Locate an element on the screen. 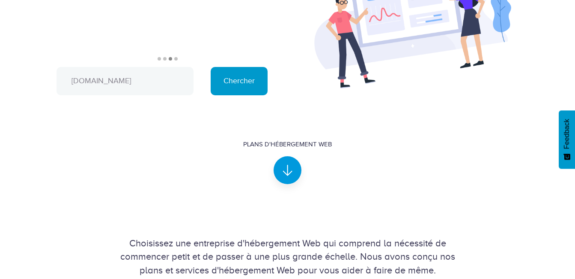  input: Chercher is located at coordinates (239, 81).